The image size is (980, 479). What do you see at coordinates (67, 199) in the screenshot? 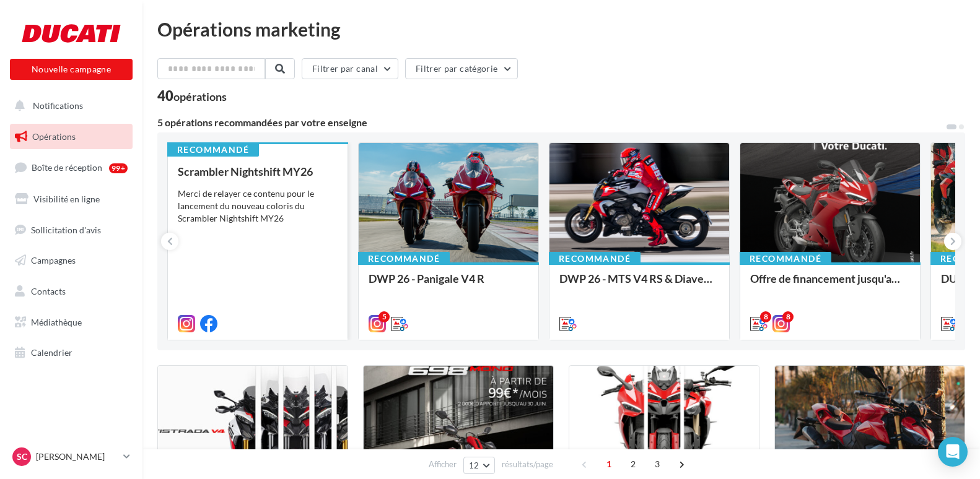
I see `span: Visibilité en ligne` at bounding box center [67, 199].